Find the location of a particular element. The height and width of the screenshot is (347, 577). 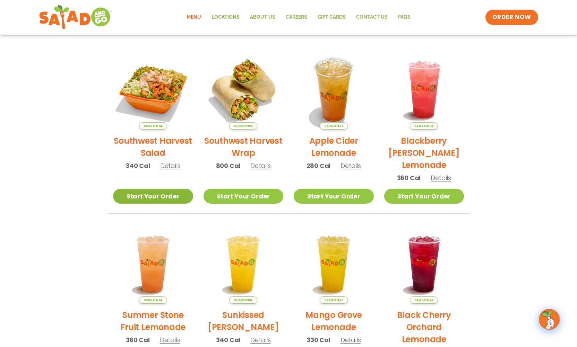

nav: Menu is located at coordinates (298, 17).